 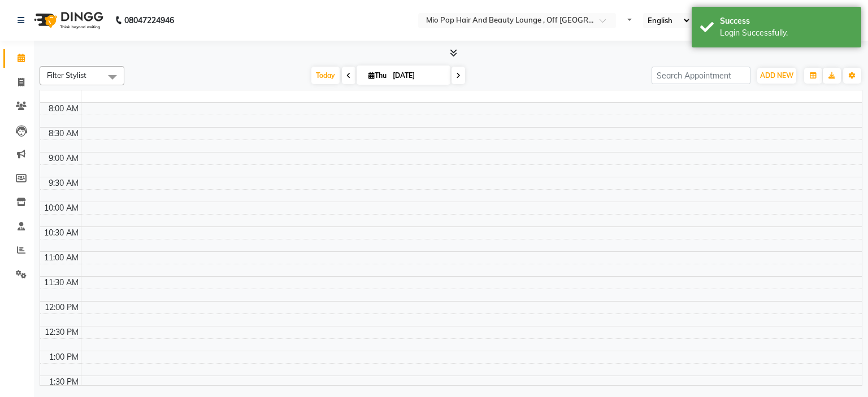 I want to click on div: 11:30 AM, so click(x=61, y=283).